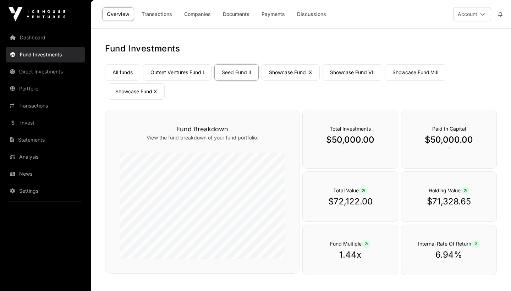  Describe the element at coordinates (350, 201) in the screenshot. I see `p: $72,122.00` at that location.